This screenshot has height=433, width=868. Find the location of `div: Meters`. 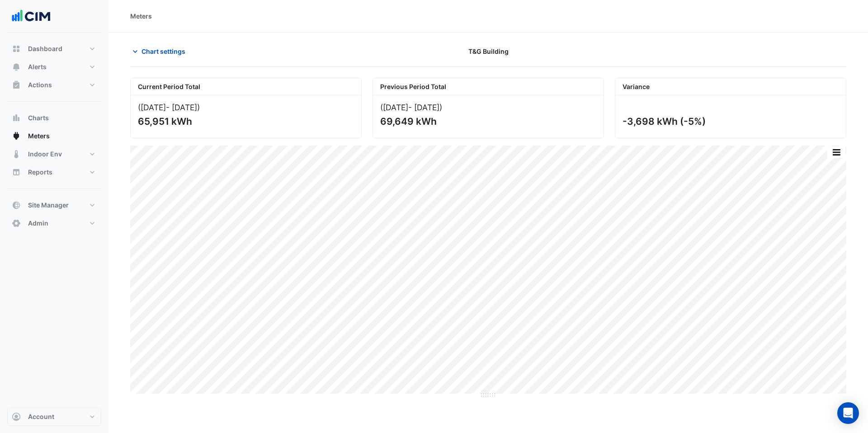

div: Meters is located at coordinates (141, 16).